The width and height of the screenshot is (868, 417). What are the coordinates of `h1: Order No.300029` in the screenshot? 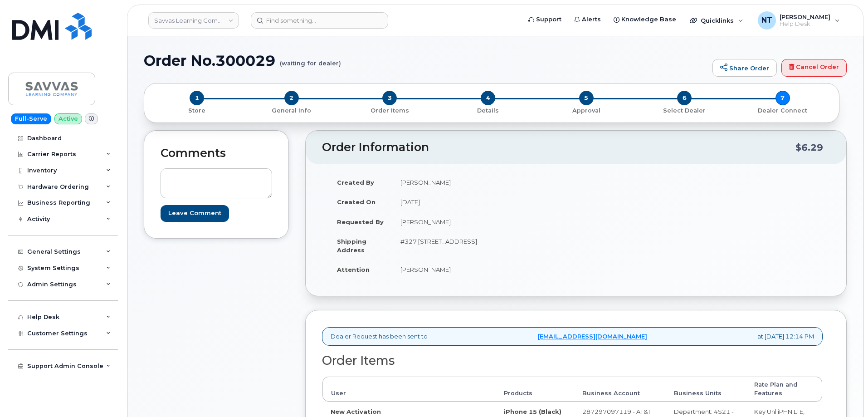 It's located at (426, 61).